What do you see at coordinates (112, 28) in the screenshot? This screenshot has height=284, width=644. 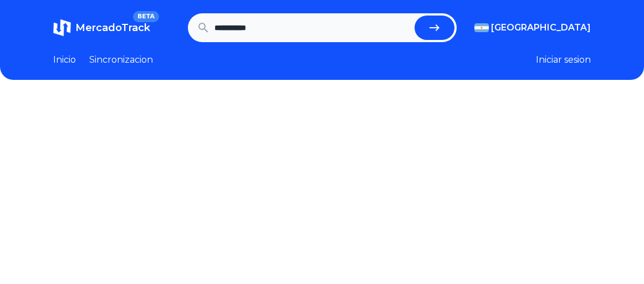 I see `span: MercadoTrack` at bounding box center [112, 28].